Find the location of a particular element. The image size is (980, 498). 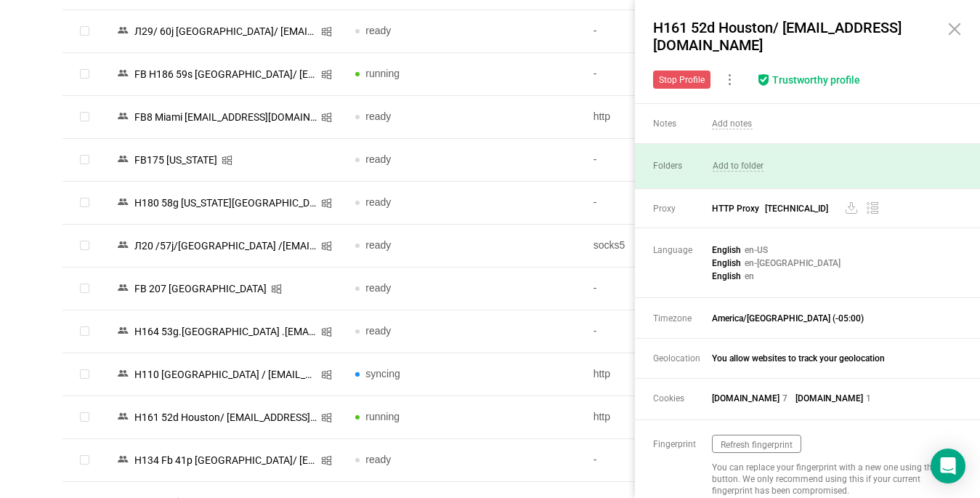

span: You allow websites to track your geolocation is located at coordinates (832, 359).